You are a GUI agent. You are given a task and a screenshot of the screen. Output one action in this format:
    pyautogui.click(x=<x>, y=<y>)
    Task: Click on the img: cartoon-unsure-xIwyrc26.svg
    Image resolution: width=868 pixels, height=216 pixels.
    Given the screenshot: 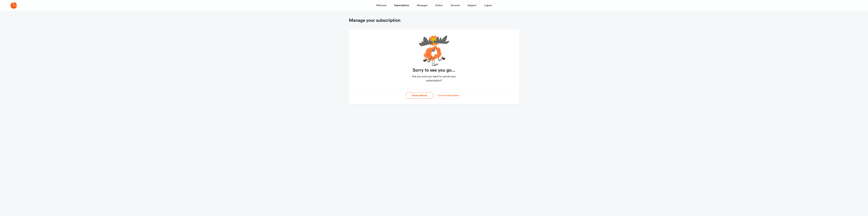 What is the action you would take?
    pyautogui.click(x=434, y=50)
    